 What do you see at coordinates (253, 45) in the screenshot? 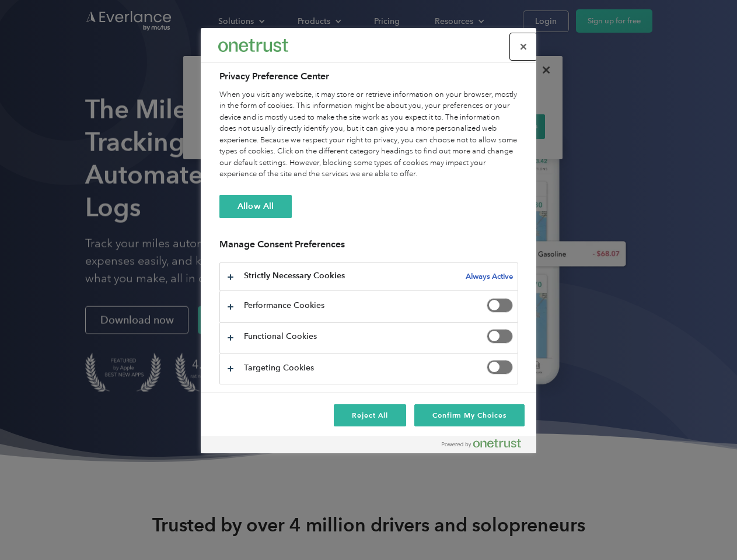
I see `img: Everlance` at bounding box center [253, 45].